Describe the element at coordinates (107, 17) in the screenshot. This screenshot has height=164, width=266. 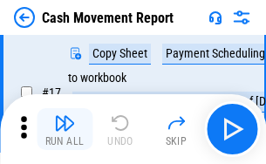
I see `div: Cash Movement Report` at that location.